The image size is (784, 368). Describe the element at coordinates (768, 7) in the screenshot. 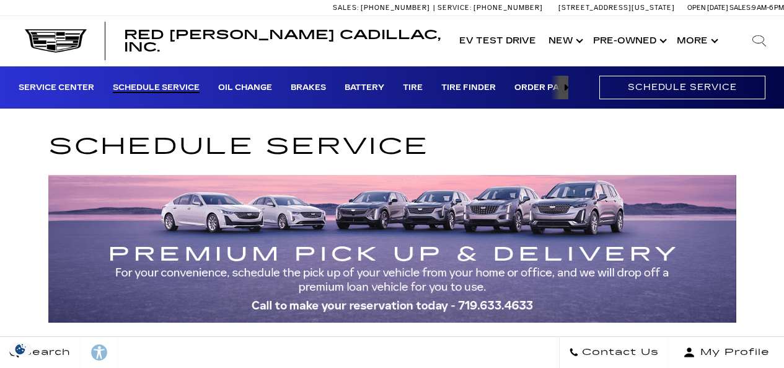

I see `span: 9 AM-6 PM` at that location.